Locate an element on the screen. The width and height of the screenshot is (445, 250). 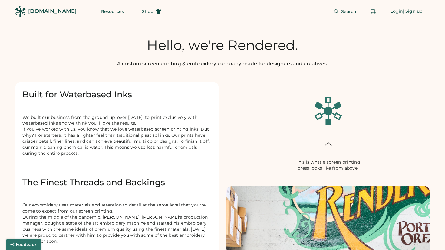
img: Rendered Logo - Screens is located at coordinates (20, 11).